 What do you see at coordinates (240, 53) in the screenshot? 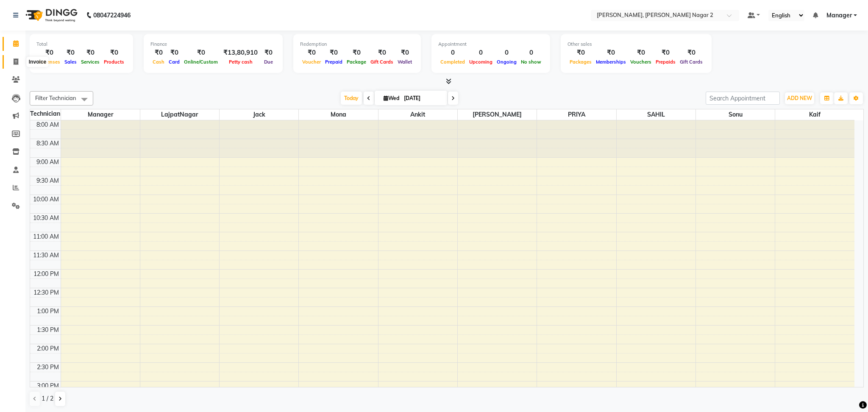
I see `div: ₹13,80,910` at bounding box center [240, 53].